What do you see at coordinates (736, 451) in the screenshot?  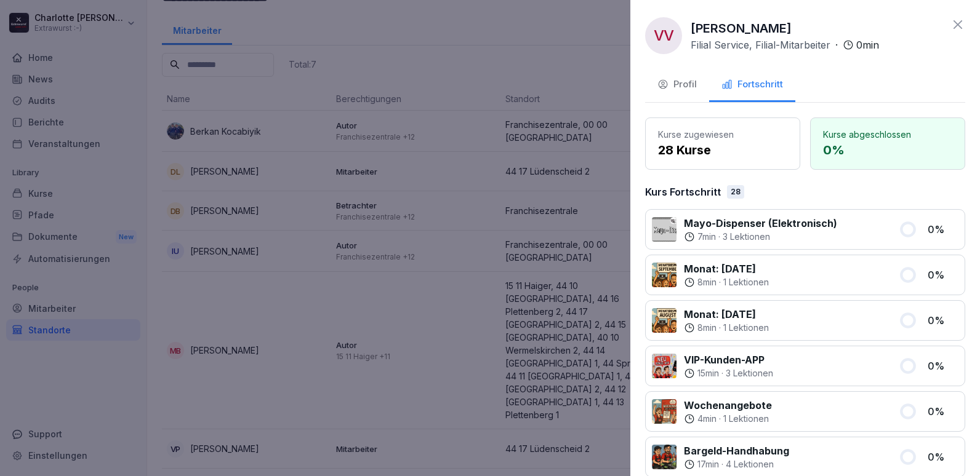 I see `p: Bargeld-Handhabung` at bounding box center [736, 451].